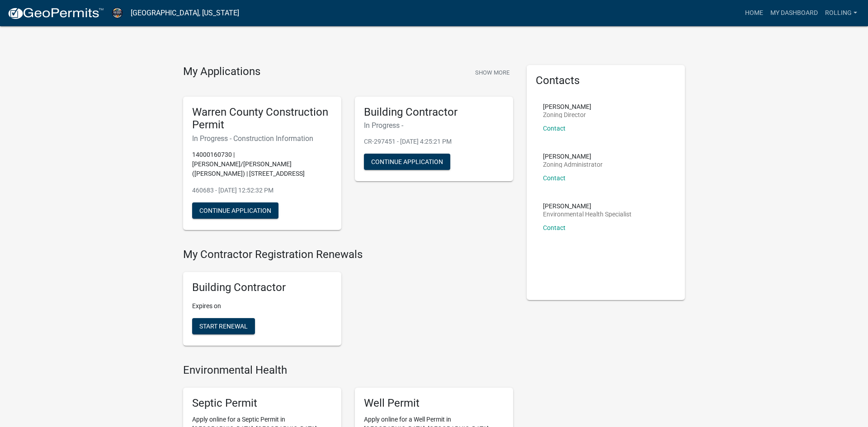  What do you see at coordinates (587, 214) in the screenshot?
I see `p: Environmental Health Specialist` at bounding box center [587, 214].